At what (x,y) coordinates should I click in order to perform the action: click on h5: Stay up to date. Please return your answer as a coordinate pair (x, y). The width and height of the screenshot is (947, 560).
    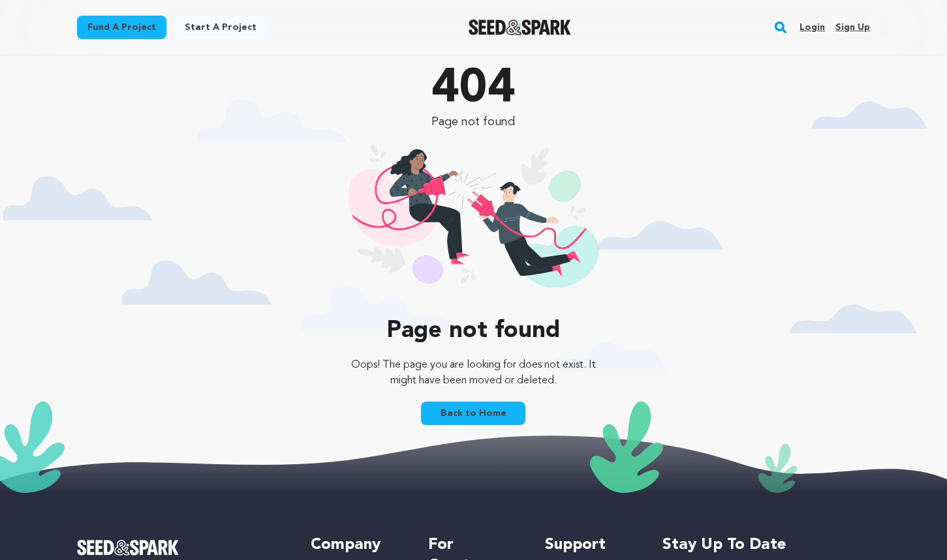
    Looking at the image, I should click on (766, 545).